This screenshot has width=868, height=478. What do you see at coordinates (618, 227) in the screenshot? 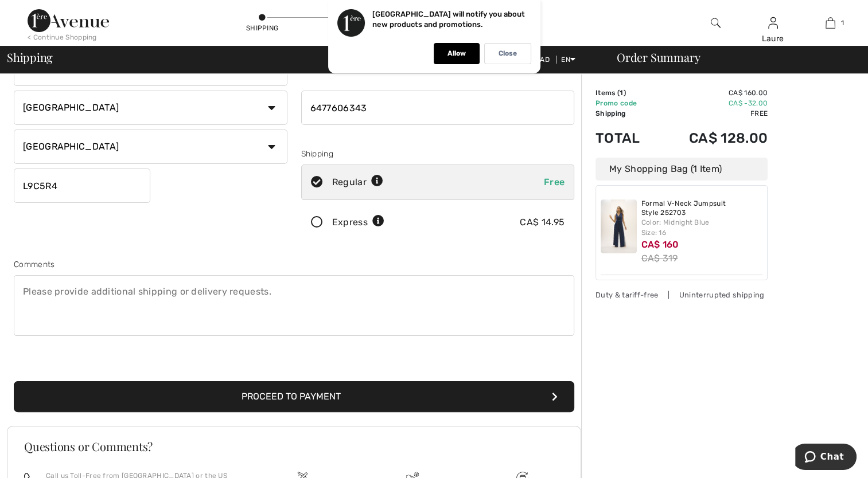
I see `img: Formal V-Neck Jumpsuit Style 252703` at bounding box center [618, 227].